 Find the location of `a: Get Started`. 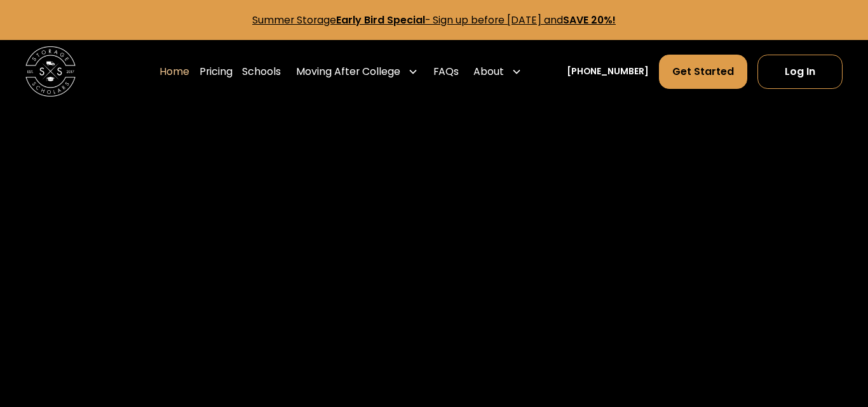

a: Get Started is located at coordinates (703, 71).